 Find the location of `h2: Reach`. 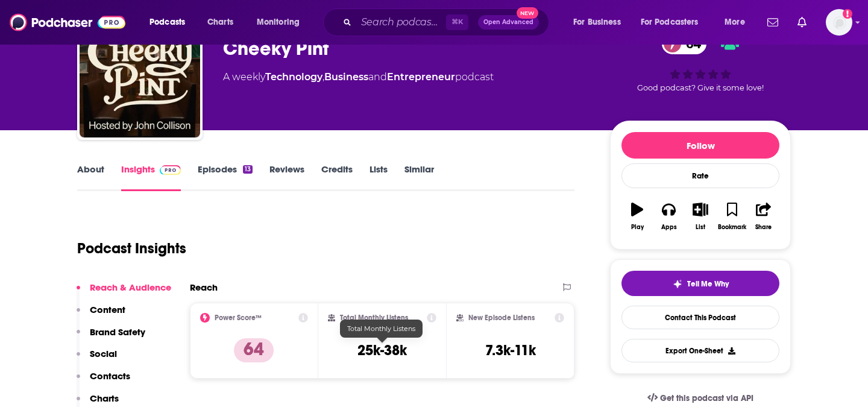

h2: Reach is located at coordinates (204, 287).